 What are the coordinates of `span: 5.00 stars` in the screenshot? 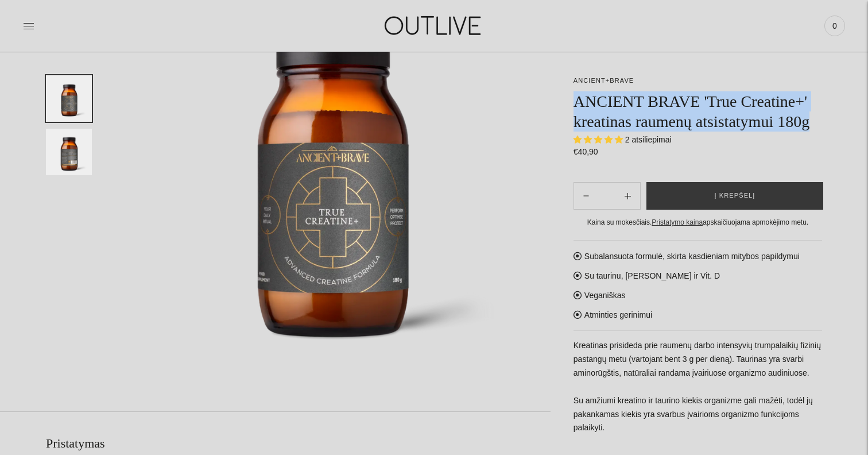 It's located at (600, 140).